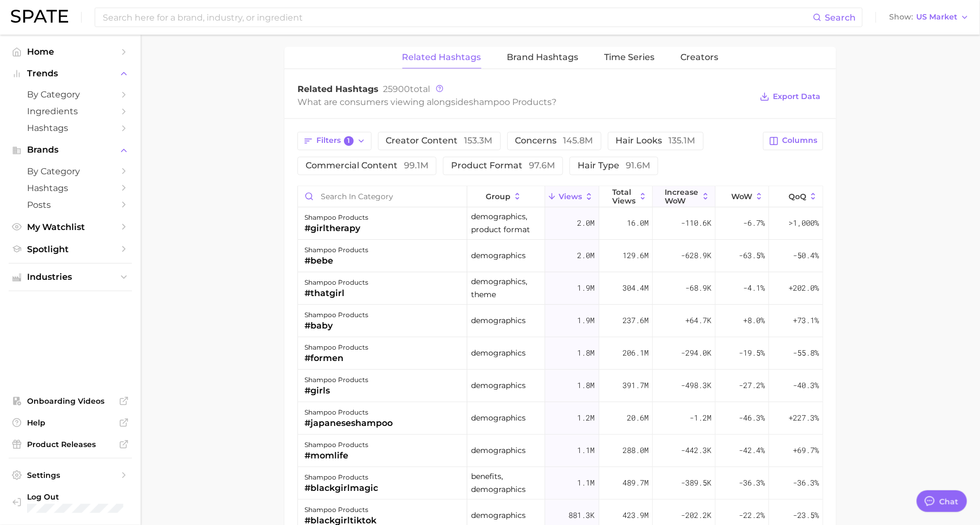  Describe the element at coordinates (629, 57) in the screenshot. I see `span: Time Series` at that location.